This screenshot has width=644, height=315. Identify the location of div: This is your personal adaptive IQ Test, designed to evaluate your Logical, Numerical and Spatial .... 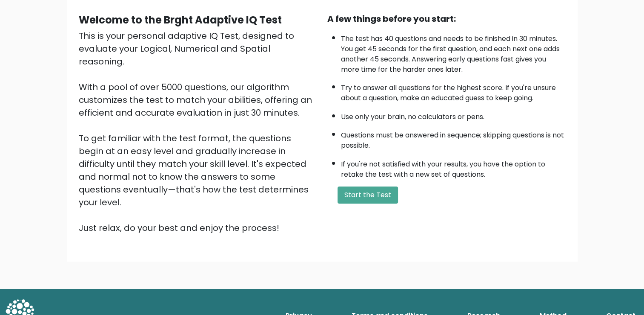
(198, 132).